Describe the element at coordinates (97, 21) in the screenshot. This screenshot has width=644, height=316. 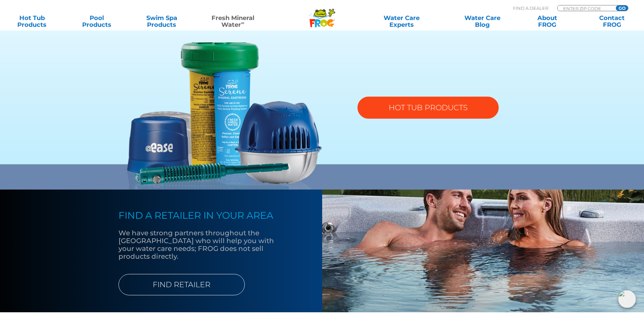
I see `a: PoolProducts` at that location.